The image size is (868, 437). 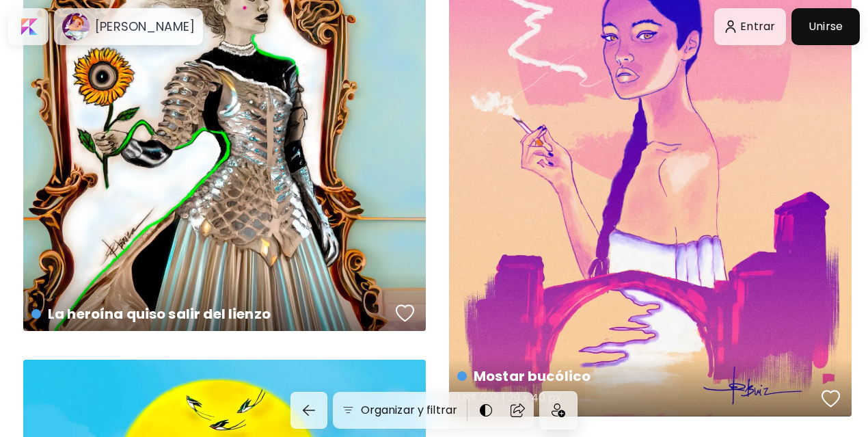 I want to click on img: icon, so click(x=559, y=410).